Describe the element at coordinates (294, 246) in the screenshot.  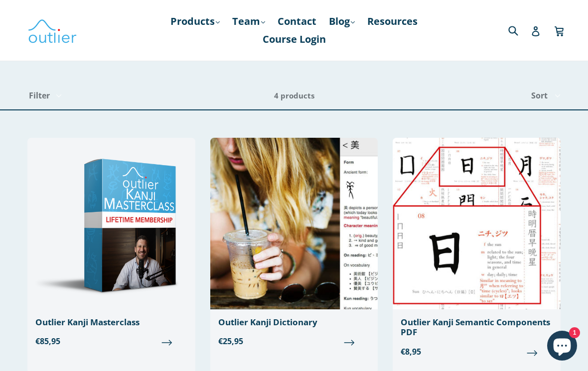
I see `a: Outlier Kanji Dictionary €25,95` at that location.